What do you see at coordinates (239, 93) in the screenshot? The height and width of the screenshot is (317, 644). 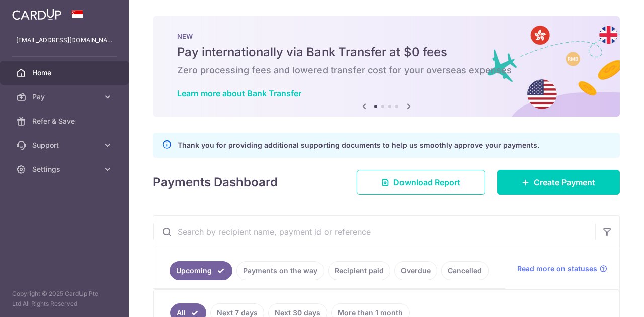 I see `a: Learn more about Bank Transfer` at bounding box center [239, 93].